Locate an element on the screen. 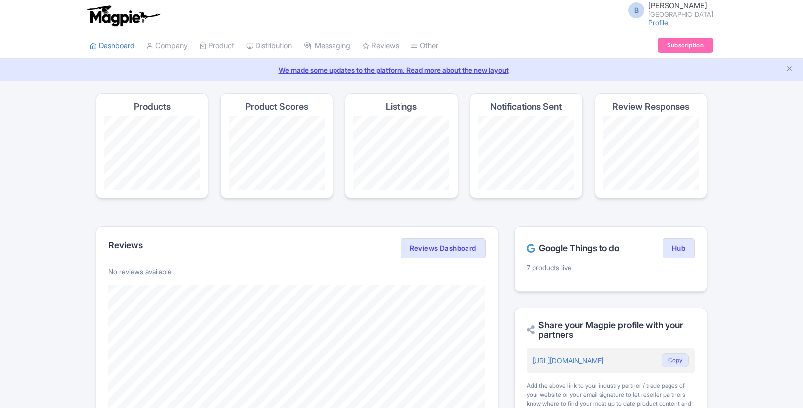 This screenshot has width=803, height=408. h4: Products is located at coordinates (152, 107).